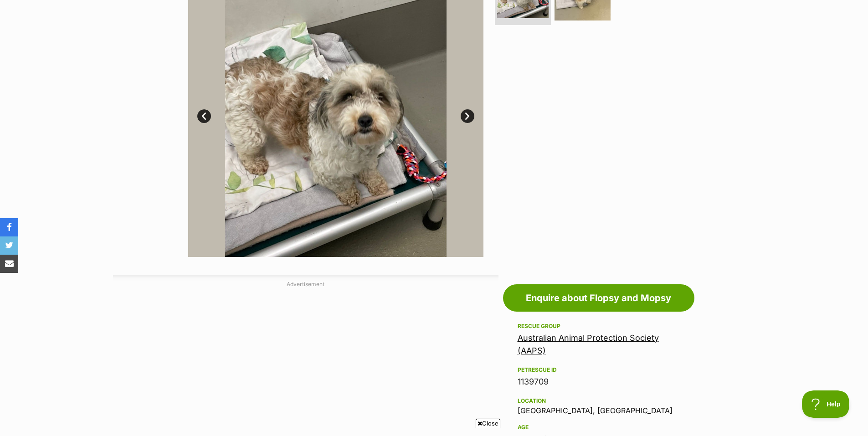 This screenshot has width=868, height=436. I want to click on a: Prev, so click(204, 116).